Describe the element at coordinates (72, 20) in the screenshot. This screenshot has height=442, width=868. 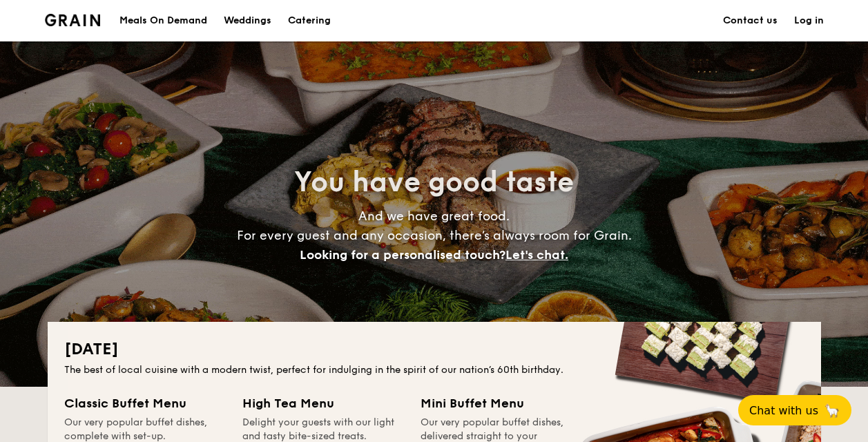
I see `img: Grain` at that location.